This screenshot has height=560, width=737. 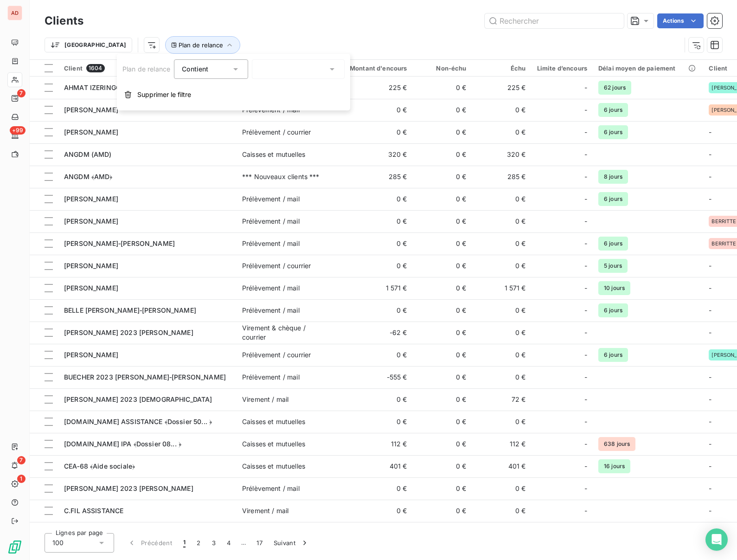 I want to click on img: Logo LeanPay, so click(x=15, y=546).